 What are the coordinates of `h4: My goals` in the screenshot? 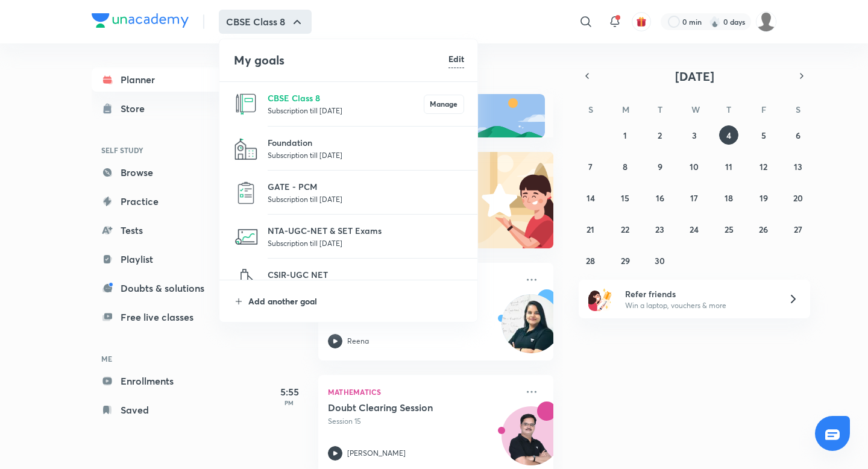 It's located at (342, 60).